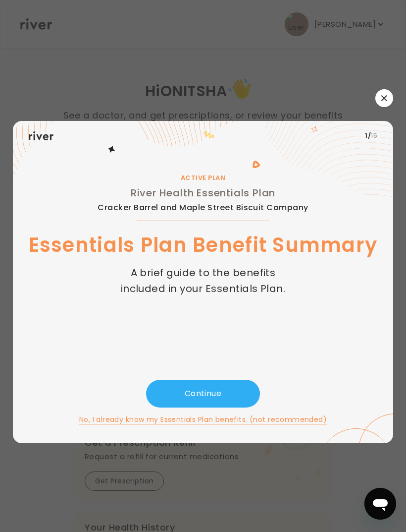 The height and width of the screenshot is (532, 406). What do you see at coordinates (203, 393) in the screenshot?
I see `button: Continue` at bounding box center [203, 393].